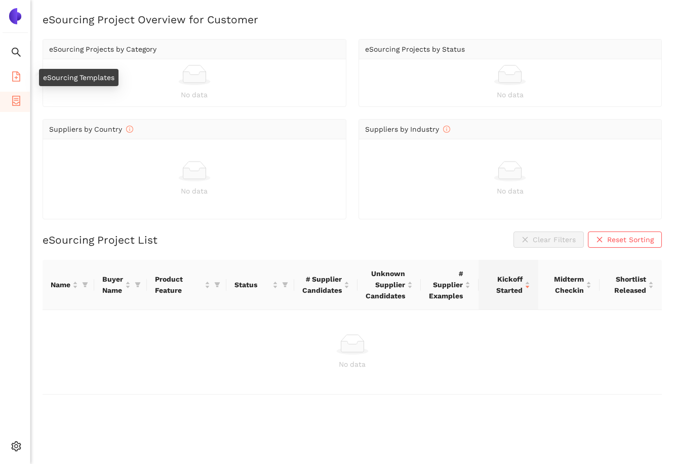 This screenshot has height=464, width=674. What do you see at coordinates (16, 102) in the screenshot?
I see `span: container` at bounding box center [16, 102].